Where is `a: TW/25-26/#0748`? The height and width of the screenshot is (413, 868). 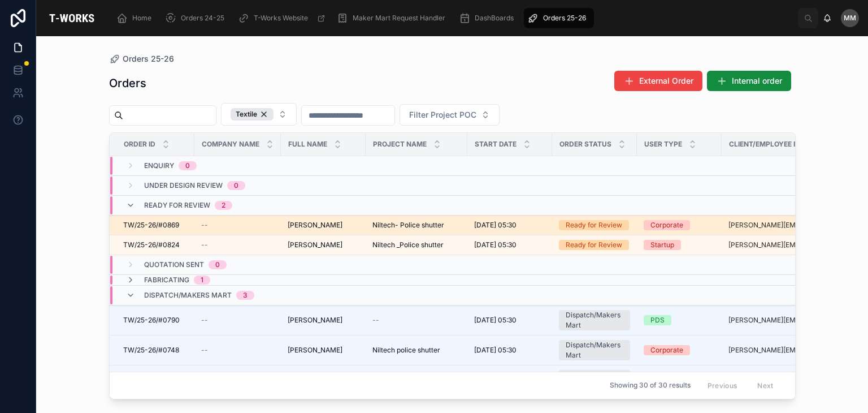
a: TW/25-26/#0748 is located at coordinates (155, 350).